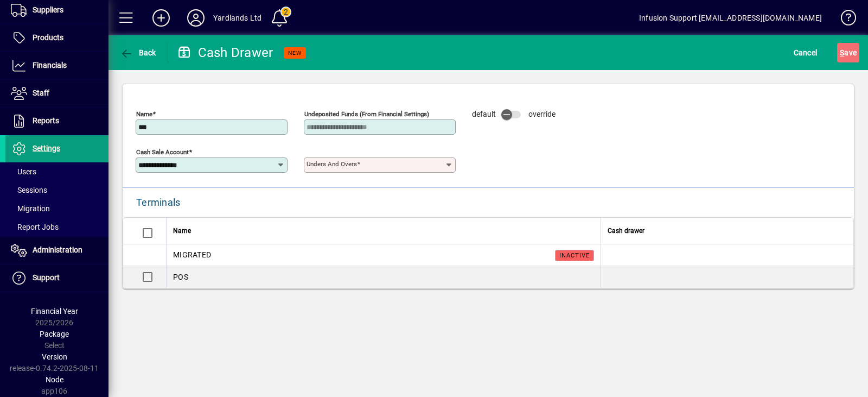  I want to click on span: Back, so click(138, 53).